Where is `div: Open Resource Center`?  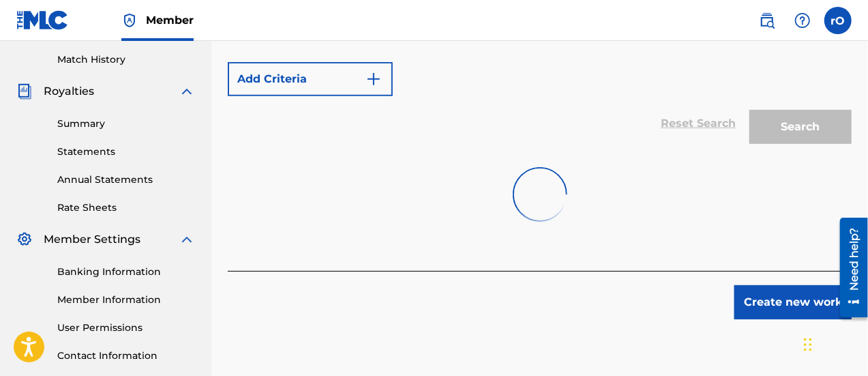
div: Open Resource Center is located at coordinates (23, 54).